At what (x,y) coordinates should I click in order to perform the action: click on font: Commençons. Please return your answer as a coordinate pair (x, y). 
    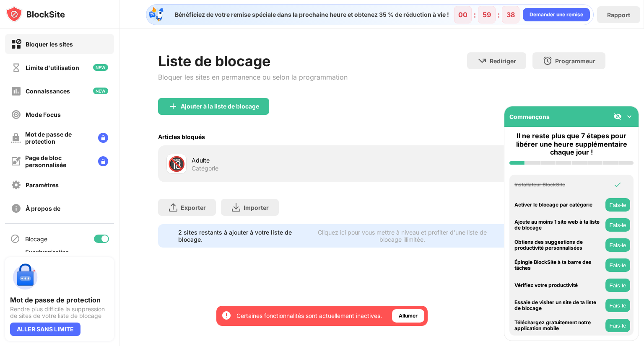
    Looking at the image, I should click on (530, 116).